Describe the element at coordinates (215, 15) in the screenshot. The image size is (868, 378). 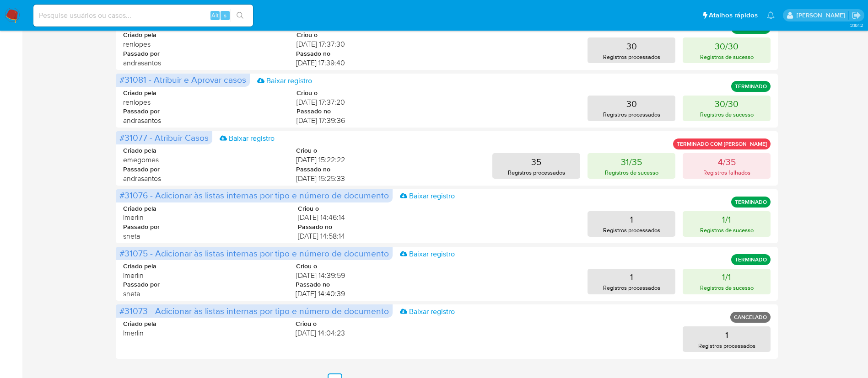
I see `span: Alt` at that location.